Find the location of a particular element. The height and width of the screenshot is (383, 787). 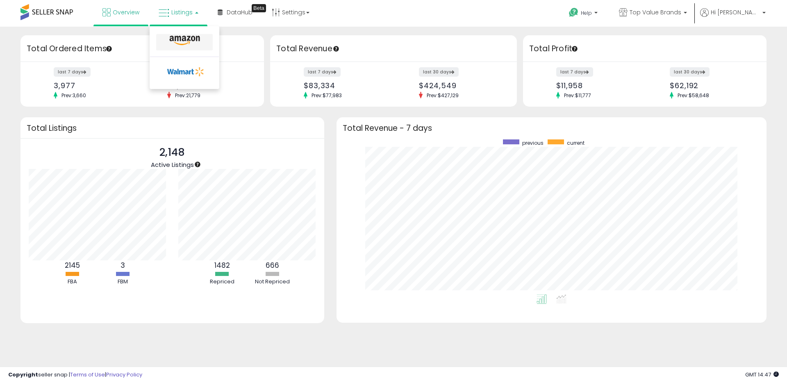

div: 3,977 is located at coordinates (95, 85).